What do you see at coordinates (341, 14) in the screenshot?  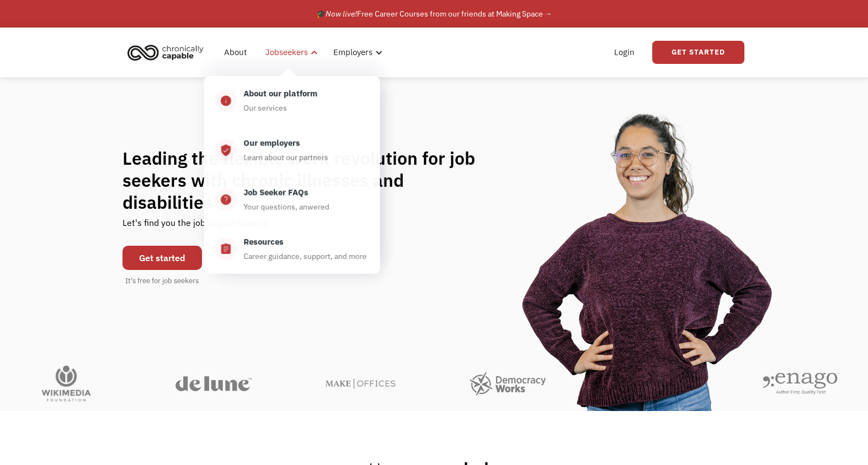 I see `em: Now live!` at bounding box center [341, 14].